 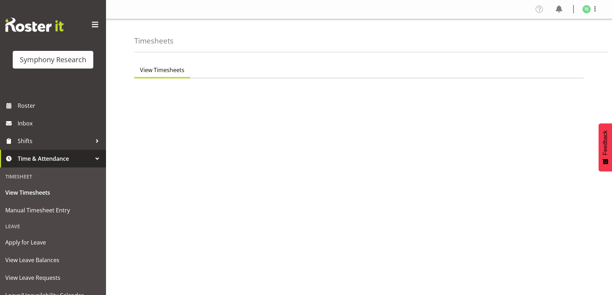 What do you see at coordinates (53, 226) in the screenshot?
I see `div: Leave` at bounding box center [53, 226].